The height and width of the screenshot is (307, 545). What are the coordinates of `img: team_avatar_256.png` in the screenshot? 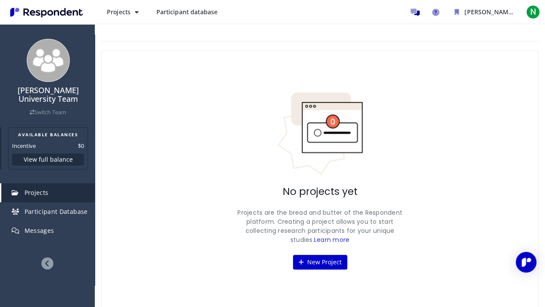 It's located at (48, 60).